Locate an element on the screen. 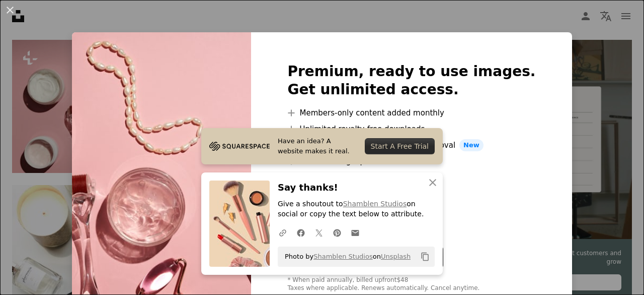 Image resolution: width=644 pixels, height=295 pixels. h2: Premium, ready to use images. Get unlimited access. is located at coordinates (411, 81).